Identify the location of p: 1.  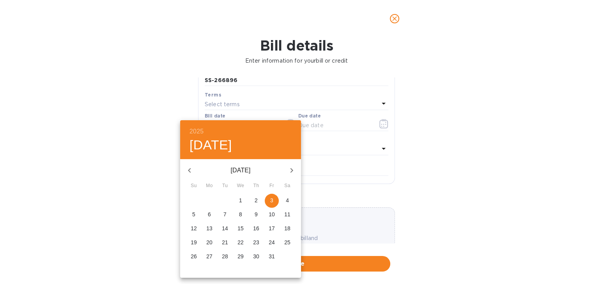
(240, 201).